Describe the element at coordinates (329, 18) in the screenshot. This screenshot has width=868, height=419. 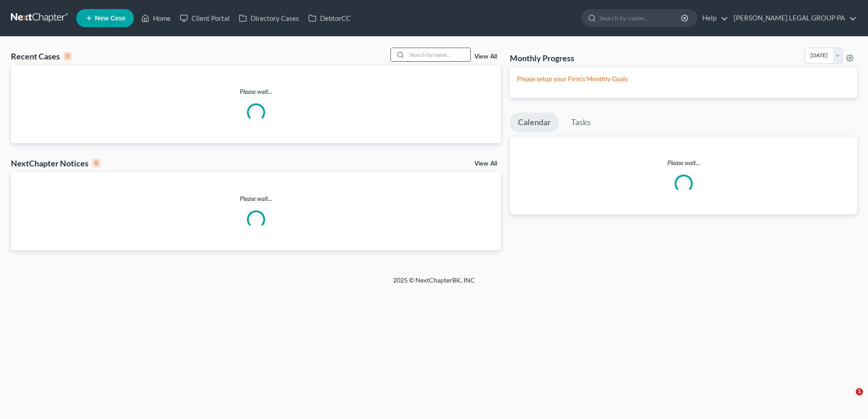
I see `a: DebtorCC` at that location.